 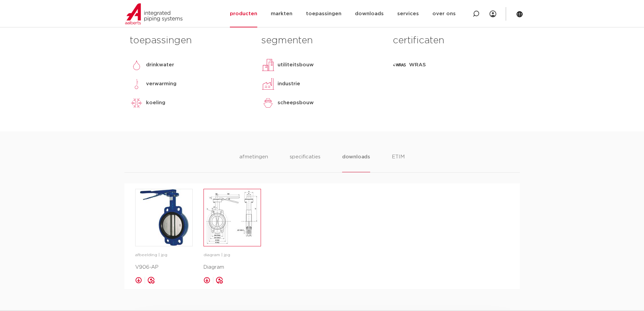 What do you see at coordinates (254, 162) in the screenshot?
I see `li: afmetingen` at bounding box center [254, 162].